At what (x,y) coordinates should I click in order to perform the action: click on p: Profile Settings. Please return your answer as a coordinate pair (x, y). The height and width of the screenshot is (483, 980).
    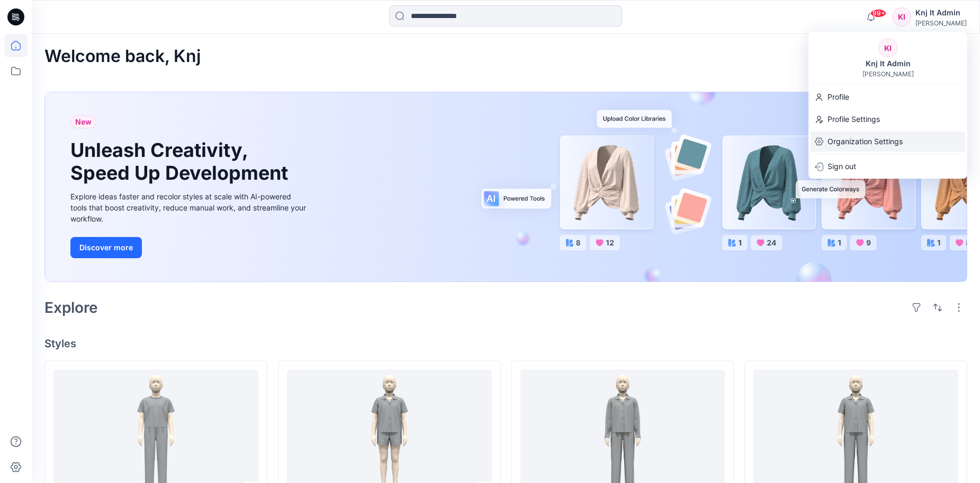
    Looking at the image, I should click on (853, 120).